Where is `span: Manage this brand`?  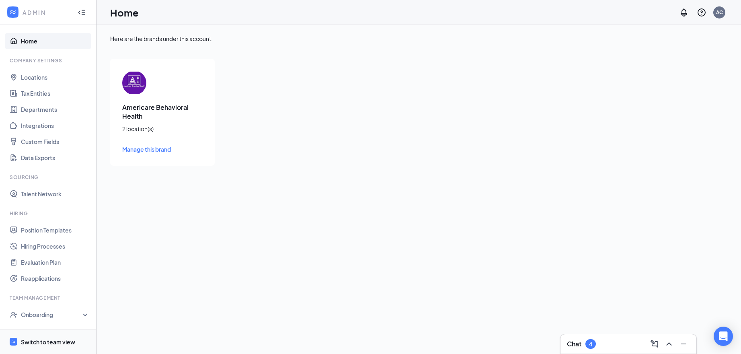
span: Manage this brand is located at coordinates (146, 149).